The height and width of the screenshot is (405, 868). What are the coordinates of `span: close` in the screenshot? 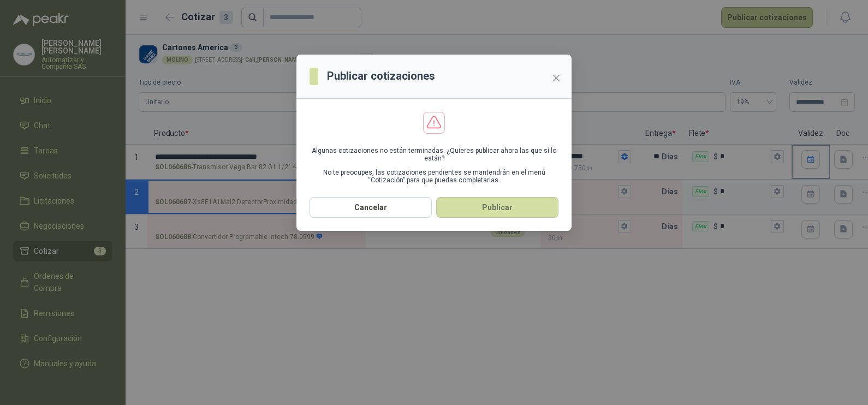 It's located at (556, 78).